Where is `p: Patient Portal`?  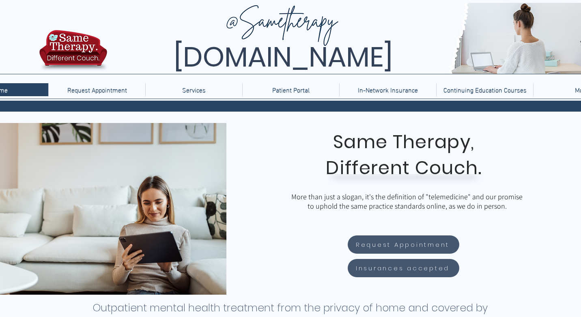 p: Patient Portal is located at coordinates (291, 90).